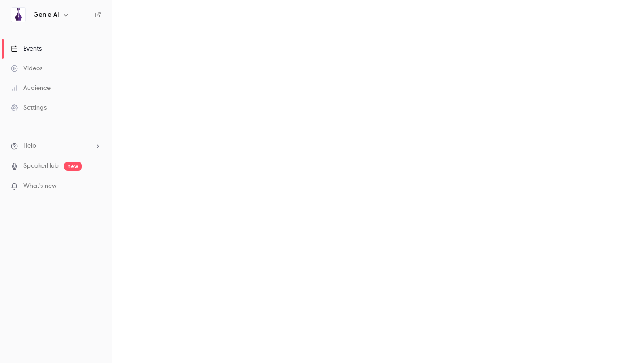  I want to click on h6: Genie AI, so click(45, 15).